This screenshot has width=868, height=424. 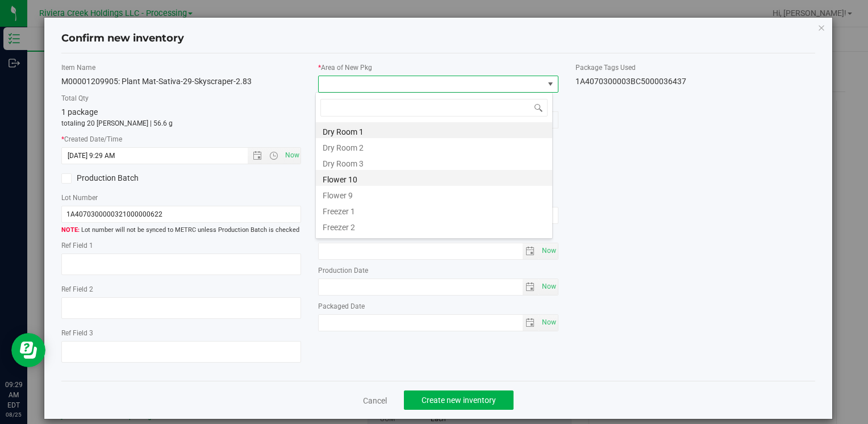 I want to click on h4: Confirm new inventory, so click(x=123, y=39).